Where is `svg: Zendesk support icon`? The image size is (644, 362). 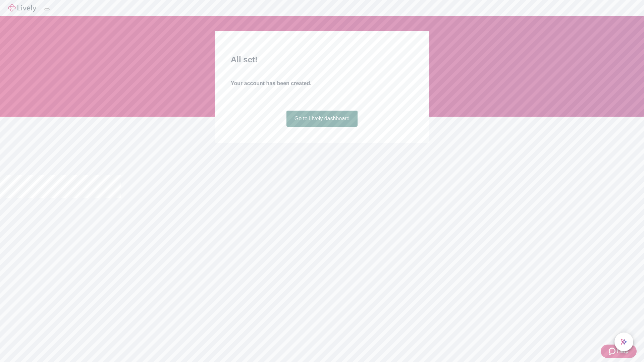 svg: Zendesk support icon is located at coordinates (613, 352).